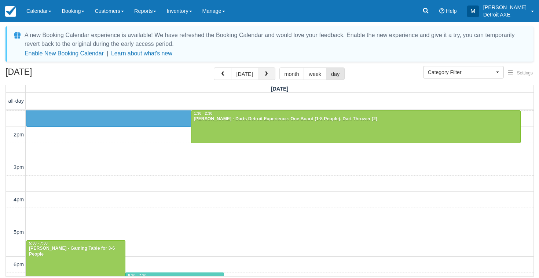 This screenshot has width=539, height=278. What do you see at coordinates (520, 73) in the screenshot?
I see `button: Settings` at bounding box center [520, 73].